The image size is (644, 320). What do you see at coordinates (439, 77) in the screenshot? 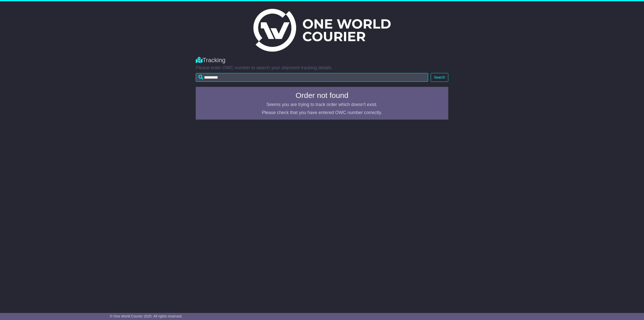
I see `button: Search` at bounding box center [439, 77].